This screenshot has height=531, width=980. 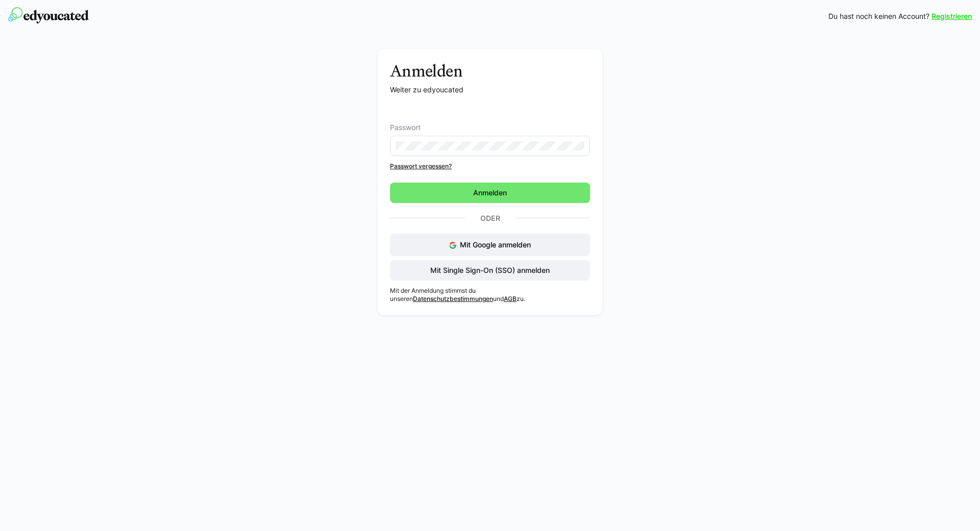 What do you see at coordinates (490, 270) in the screenshot?
I see `button: Mit Single Sign-On (SSO) anmelden` at bounding box center [490, 270].